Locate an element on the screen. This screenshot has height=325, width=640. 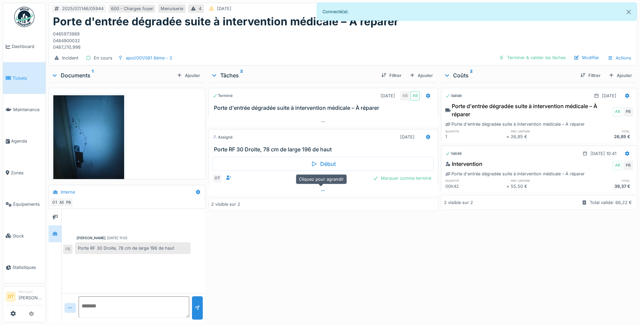
div: Terminé is located at coordinates (223, 96).